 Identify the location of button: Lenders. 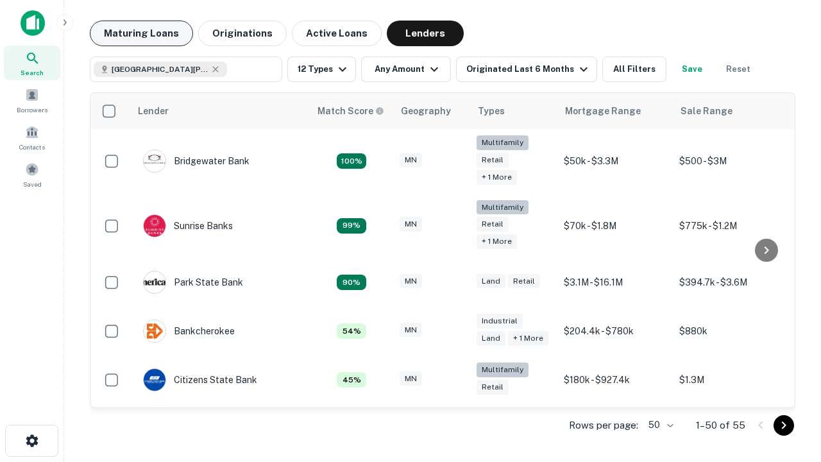
(426, 33).